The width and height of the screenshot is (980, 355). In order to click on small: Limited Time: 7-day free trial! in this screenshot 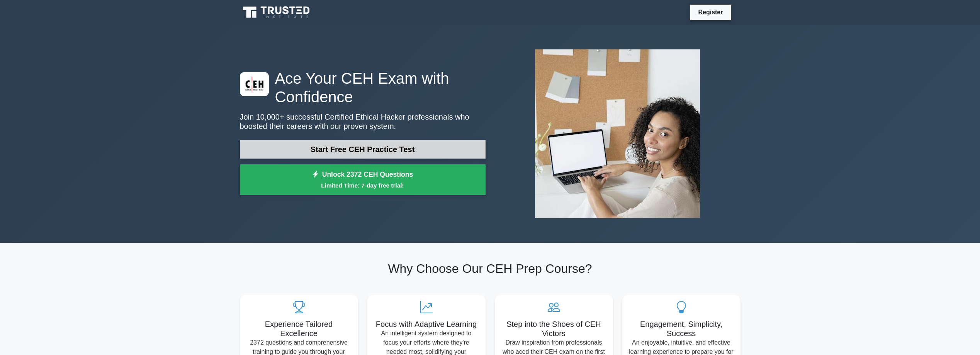, I will do `click(363, 185)`.